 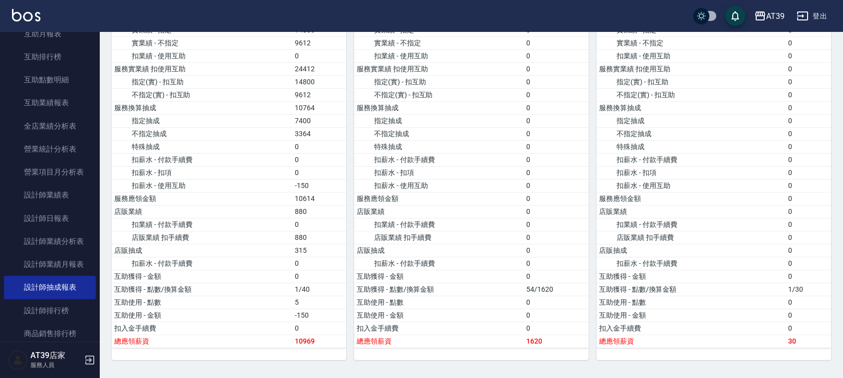 What do you see at coordinates (808, 341) in the screenshot?
I see `td: 30` at bounding box center [808, 341].